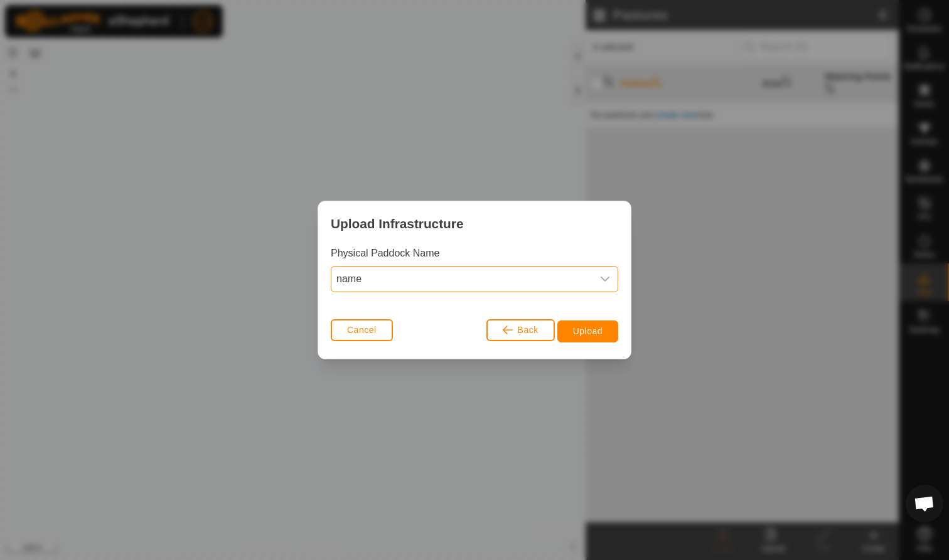 The height and width of the screenshot is (560, 949). I want to click on span: Upload, so click(588, 331).